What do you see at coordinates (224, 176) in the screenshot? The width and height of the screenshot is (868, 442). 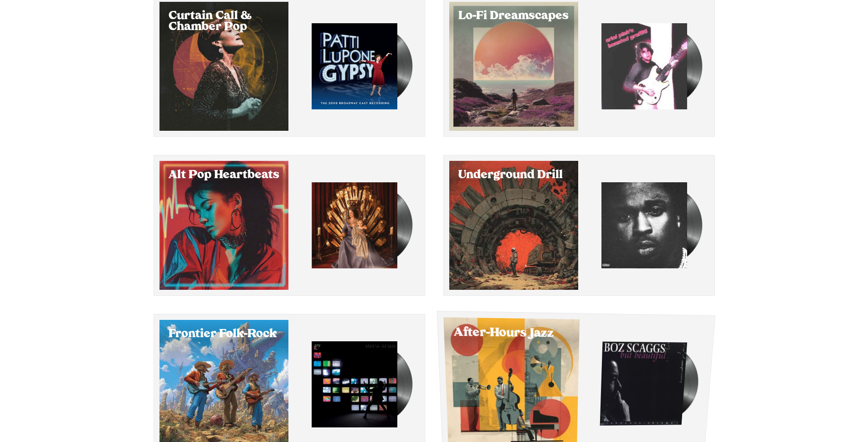 I see `h2: Alt Pop Heartbeats` at bounding box center [224, 176].